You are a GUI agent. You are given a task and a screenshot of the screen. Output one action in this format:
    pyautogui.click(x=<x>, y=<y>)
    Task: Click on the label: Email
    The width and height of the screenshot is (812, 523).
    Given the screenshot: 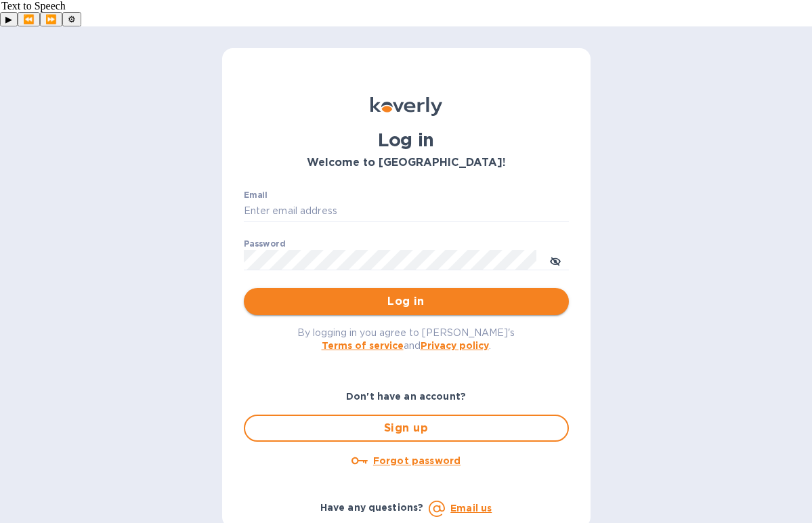 What is the action you would take?
    pyautogui.click(x=256, y=196)
    